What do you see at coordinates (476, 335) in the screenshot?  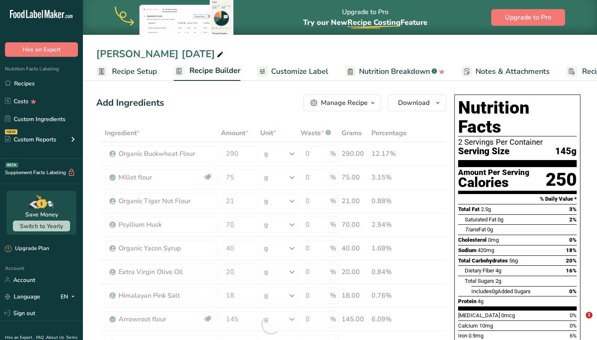 I see `span: 0.9mg` at bounding box center [476, 335].